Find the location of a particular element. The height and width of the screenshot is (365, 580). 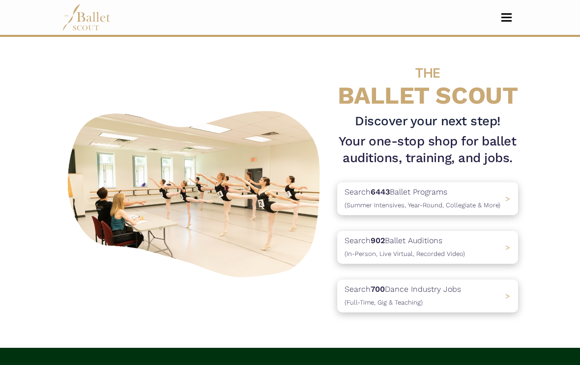

h3: Discover your next step! is located at coordinates (427, 121).